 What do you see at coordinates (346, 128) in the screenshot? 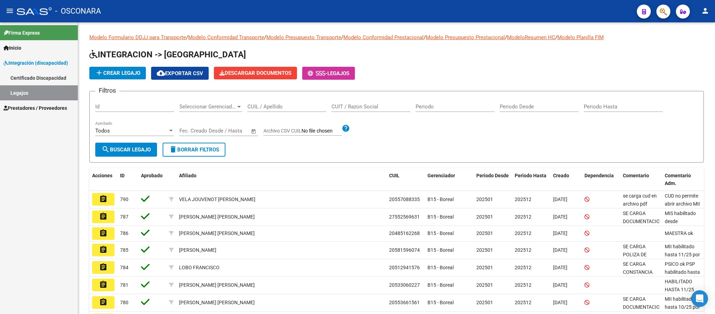
I see `mat-icon: help` at bounding box center [346, 128].